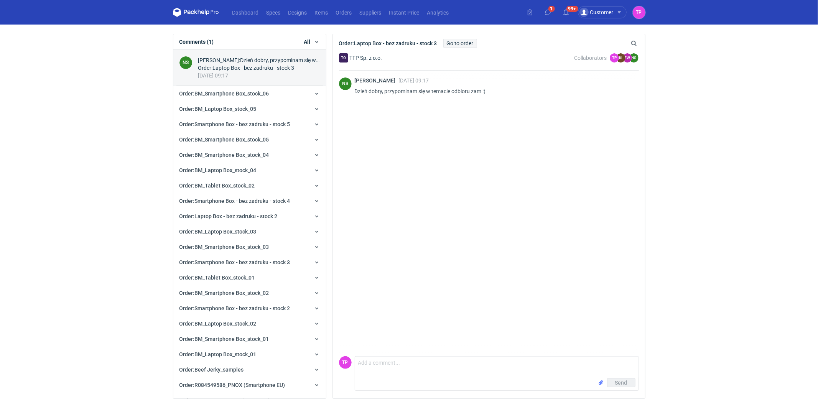 This screenshot has height=408, width=818. What do you see at coordinates (590, 58) in the screenshot?
I see `span: Collaborators` at bounding box center [590, 58].